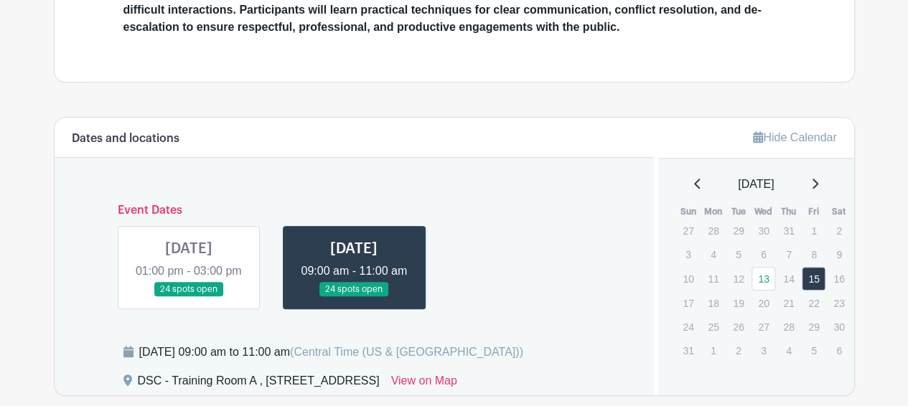  I want to click on th: Sat, so click(839, 212).